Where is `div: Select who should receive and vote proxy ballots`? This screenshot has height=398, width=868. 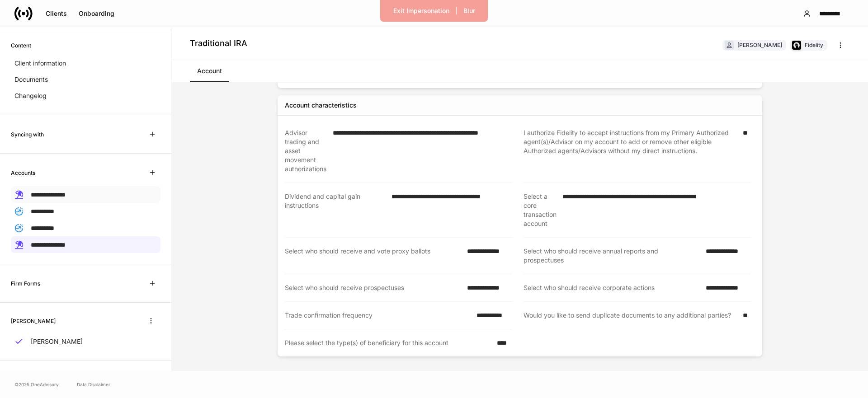 div: Select who should receive and vote proxy ballots is located at coordinates (373, 255).